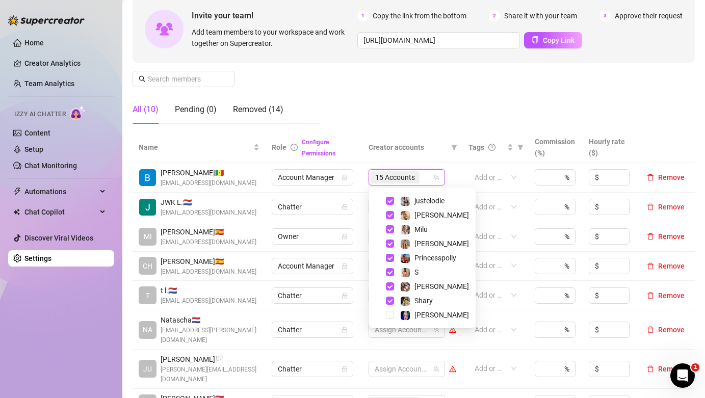 Image resolution: width=705 pixels, height=398 pixels. Describe the element at coordinates (50, 166) in the screenshot. I see `a: Chat Monitoring` at that location.